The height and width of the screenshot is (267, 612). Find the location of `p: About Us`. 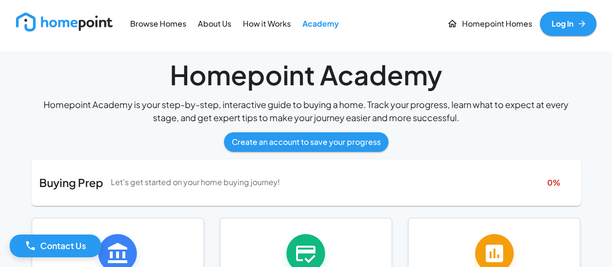

p: About Us is located at coordinates (214, 24).